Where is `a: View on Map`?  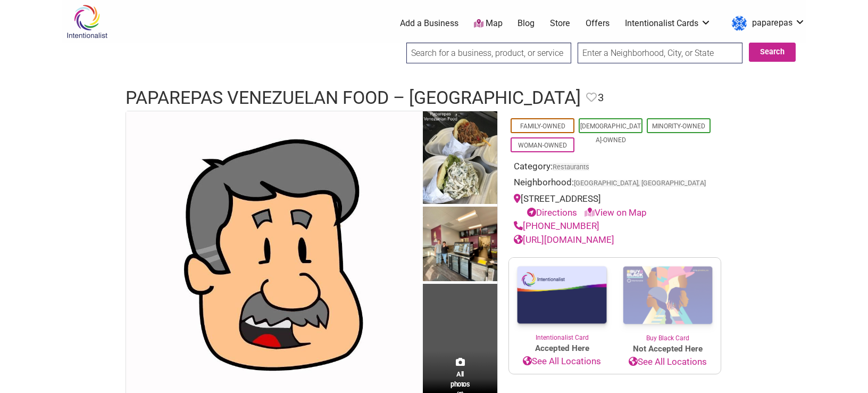
a: View on Map is located at coordinates (615, 212).